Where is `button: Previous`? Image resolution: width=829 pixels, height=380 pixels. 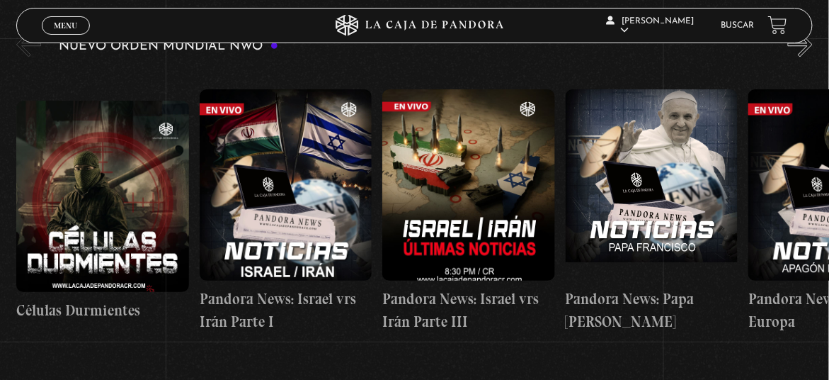 button: Previous is located at coordinates (28, 44).